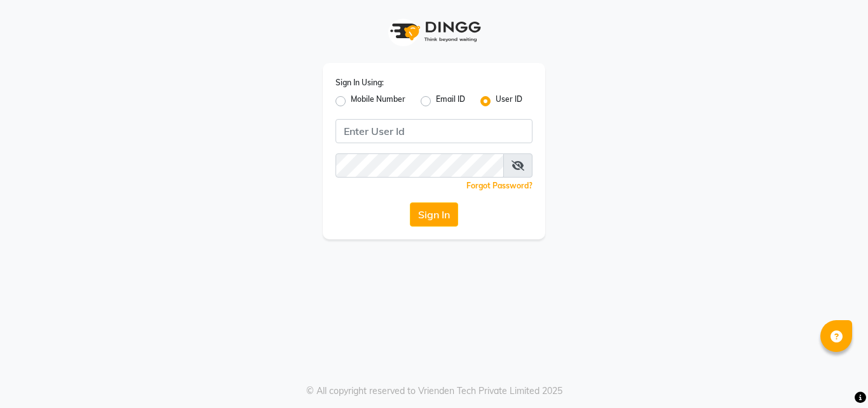 The image size is (868, 408). I want to click on button: Sign In, so click(434, 214).